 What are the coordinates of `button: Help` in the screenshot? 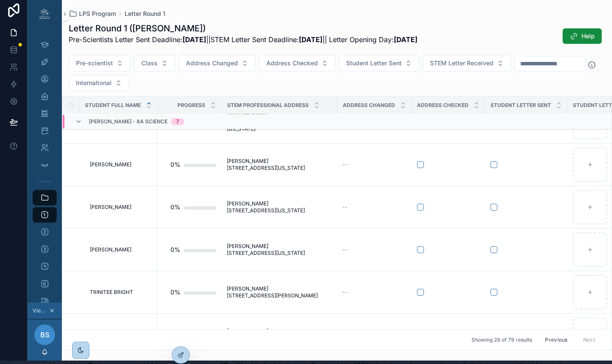 It's located at (582, 36).